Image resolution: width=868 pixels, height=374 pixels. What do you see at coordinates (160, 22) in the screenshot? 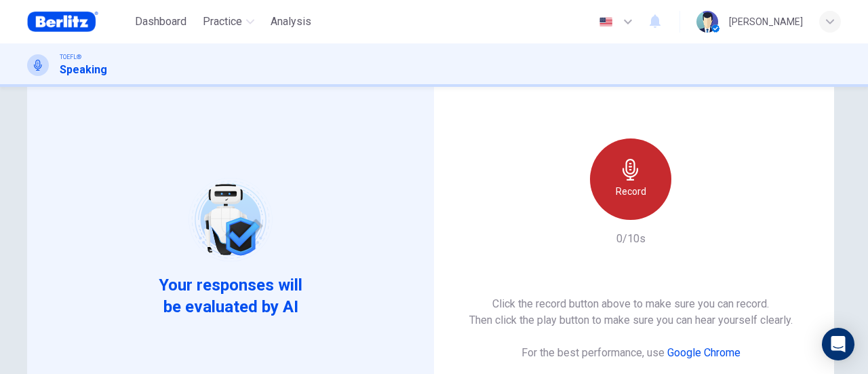
I see `span: Dashboard` at bounding box center [160, 22].